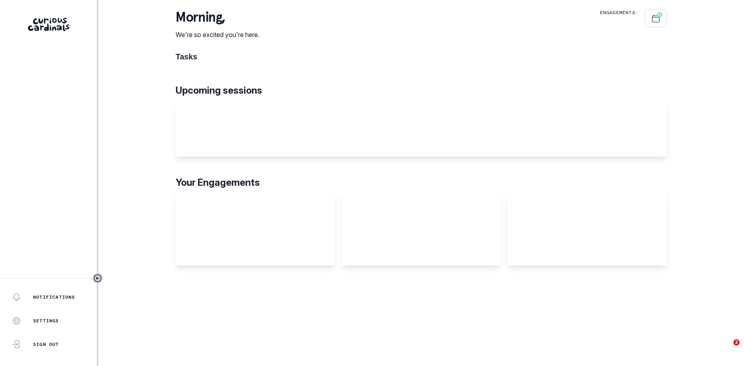  What do you see at coordinates (737, 343) in the screenshot?
I see `span: 2` at bounding box center [737, 343].